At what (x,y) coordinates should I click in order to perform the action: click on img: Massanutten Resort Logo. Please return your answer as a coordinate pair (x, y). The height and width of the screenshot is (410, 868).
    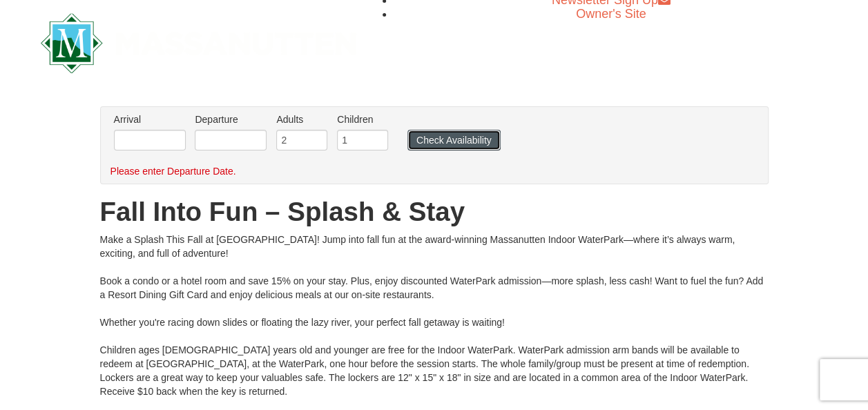
    Looking at the image, I should click on (199, 43).